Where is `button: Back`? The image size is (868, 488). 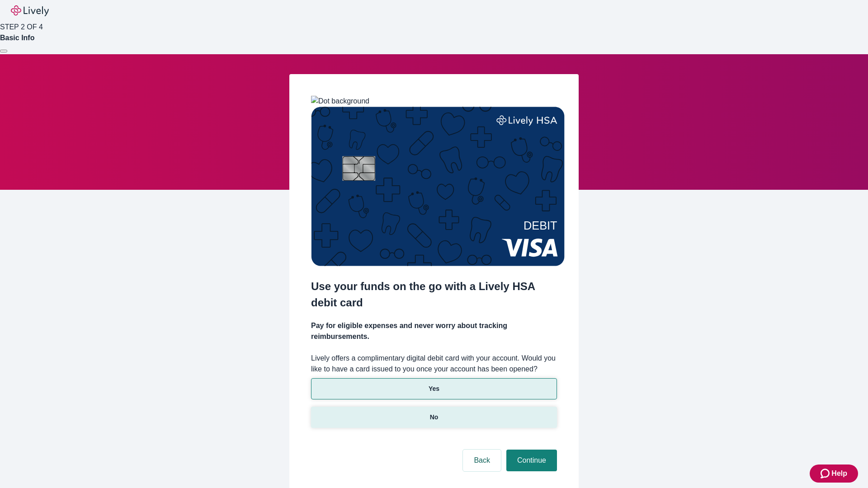 button: Back is located at coordinates (482, 460).